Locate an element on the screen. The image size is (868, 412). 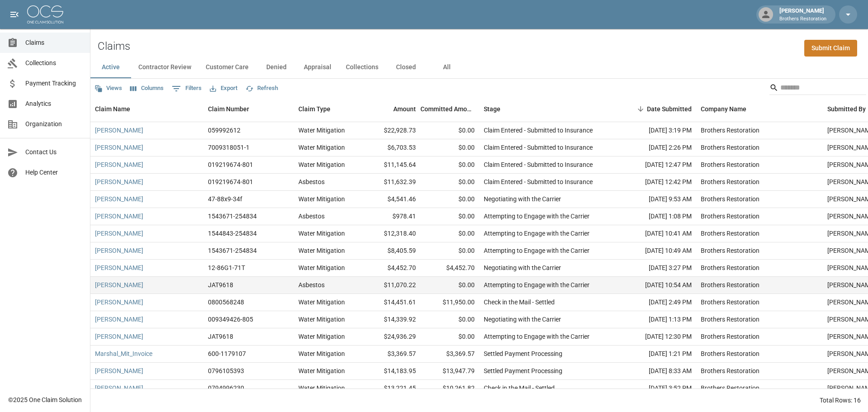
div: $14,183.95 is located at coordinates (391, 371).